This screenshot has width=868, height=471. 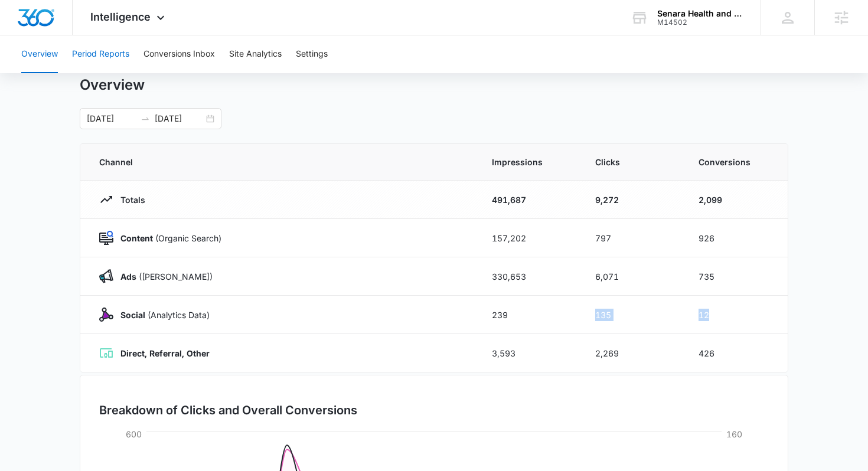 What do you see at coordinates (145, 119) in the screenshot?
I see `span: swap-right` at bounding box center [145, 119].